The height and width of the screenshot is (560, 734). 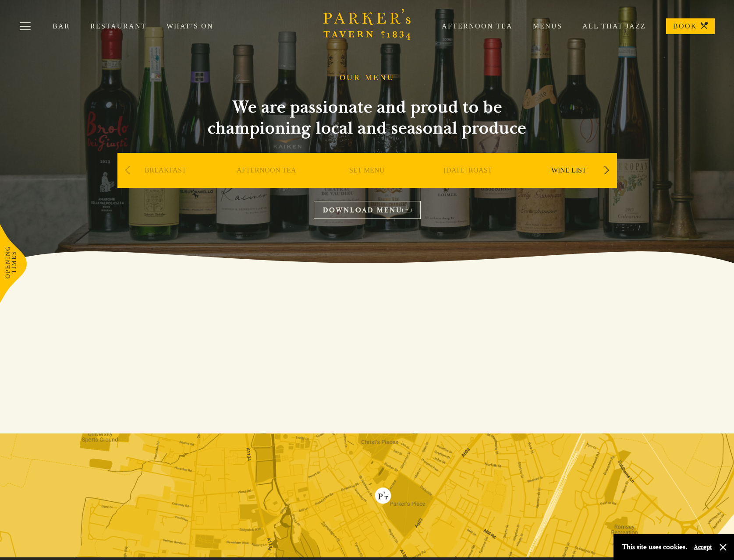 I want to click on a: BREAKFAST, so click(x=165, y=183).